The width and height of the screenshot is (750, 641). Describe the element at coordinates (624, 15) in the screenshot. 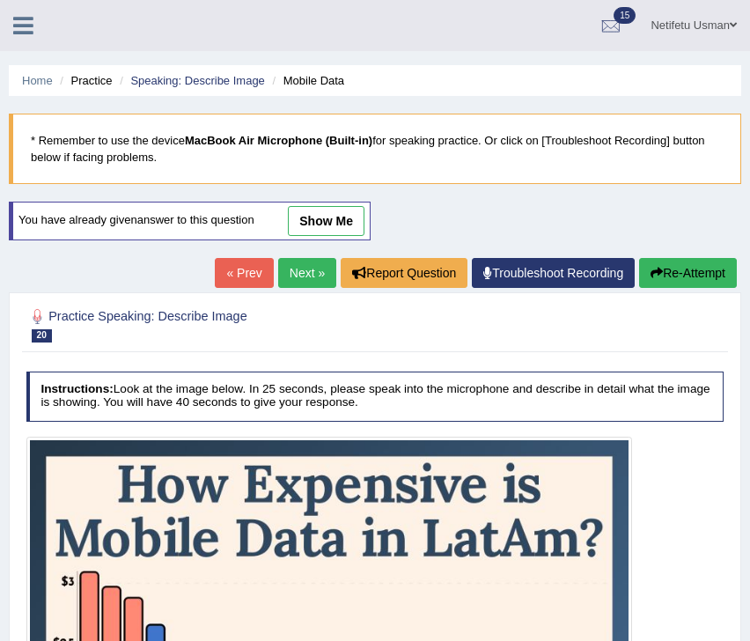

I see `span: 15` at that location.